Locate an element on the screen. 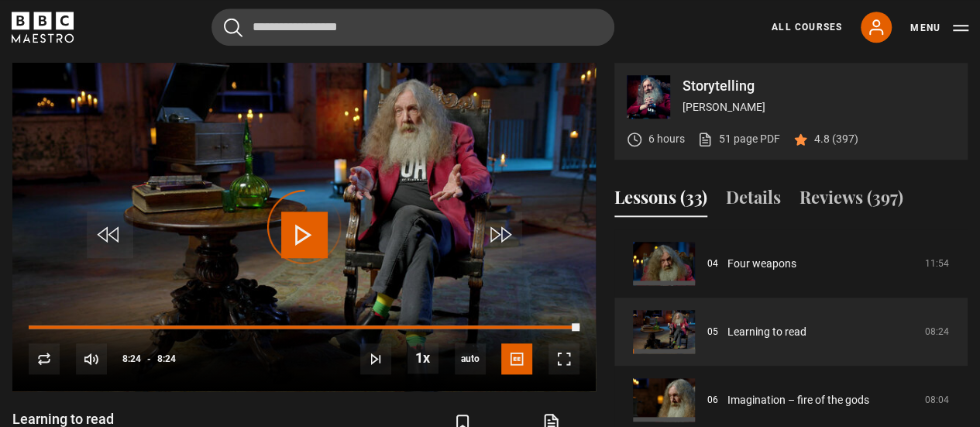  button: Toggle navigation is located at coordinates (939, 28).